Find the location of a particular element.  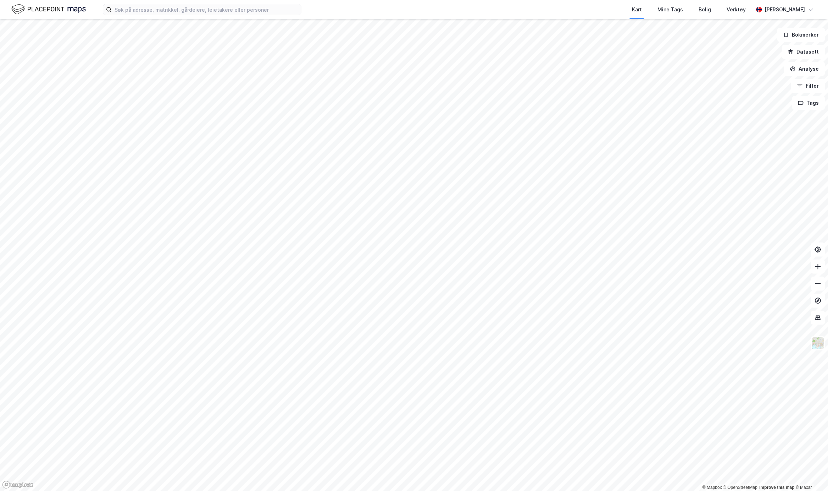

div: Mine Tags is located at coordinates (670, 10).